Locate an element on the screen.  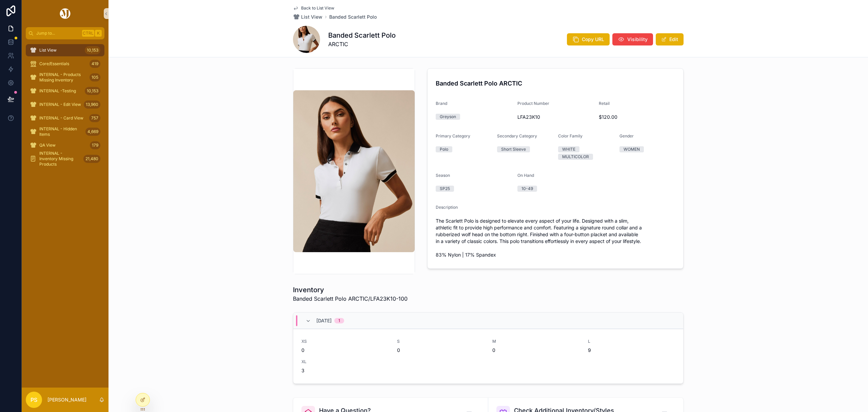
span: L is located at coordinates (631, 341).